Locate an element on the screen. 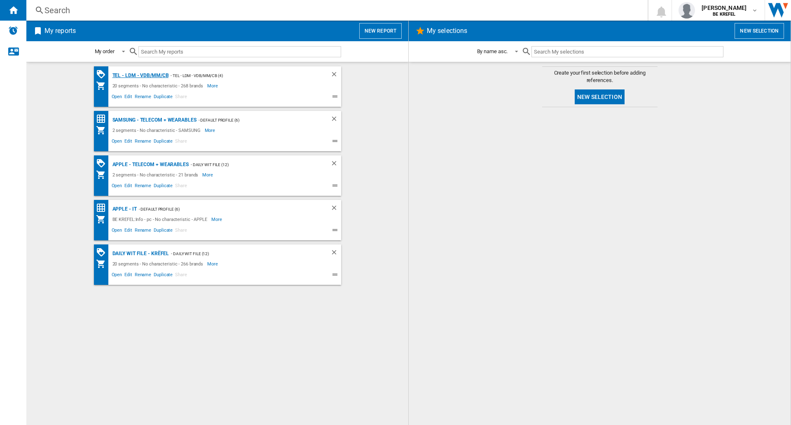 This screenshot has width=791, height=425. div: 2 segments - No characteristic - SAMSUNG is located at coordinates (157, 130).